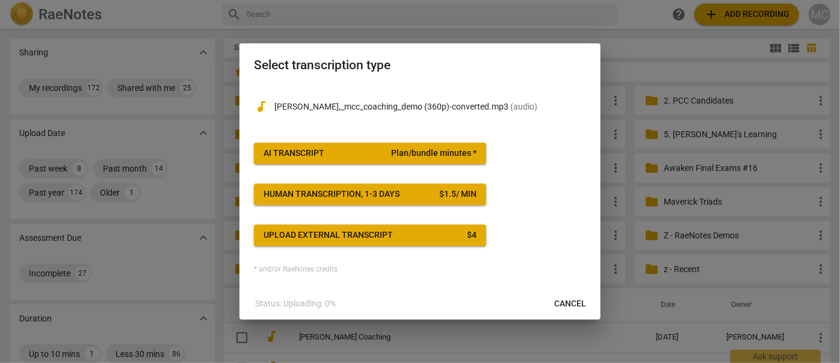 Image resolution: width=840 pixels, height=363 pixels. I want to click on p: Status: Uploading: 0%, so click(295, 303).